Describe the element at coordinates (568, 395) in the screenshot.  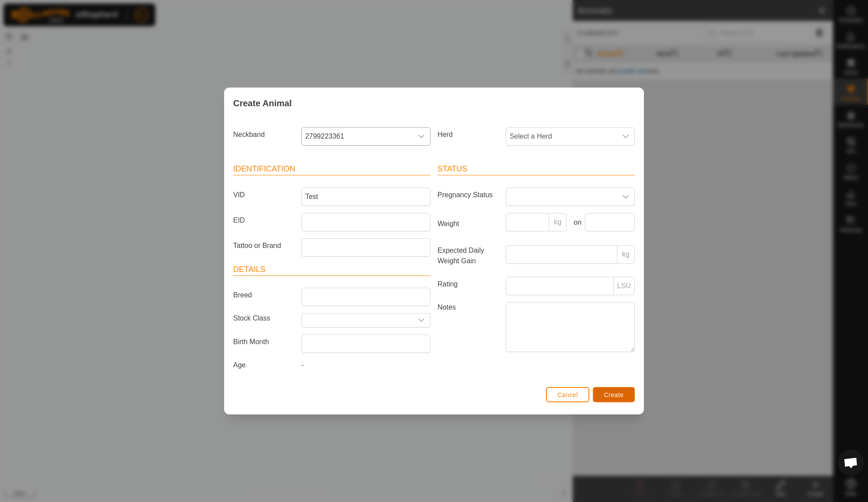
I see `button: Cancel` at that location.